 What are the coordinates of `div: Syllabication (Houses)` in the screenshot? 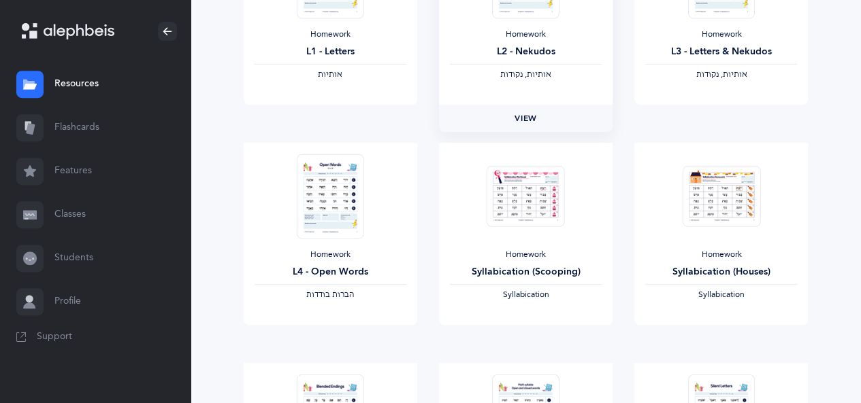 It's located at (721, 272).